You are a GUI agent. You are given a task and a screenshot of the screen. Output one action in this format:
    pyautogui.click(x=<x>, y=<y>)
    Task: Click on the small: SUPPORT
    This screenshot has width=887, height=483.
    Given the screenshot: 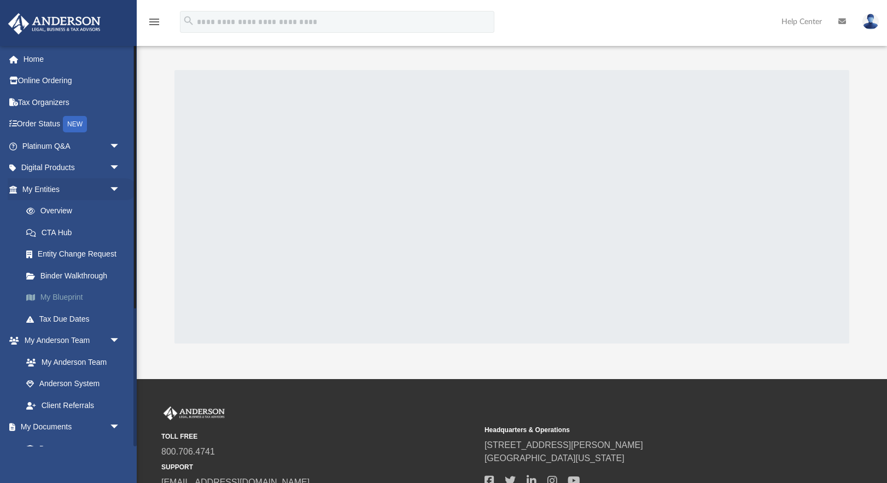 What is the action you would take?
    pyautogui.click(x=319, y=467)
    